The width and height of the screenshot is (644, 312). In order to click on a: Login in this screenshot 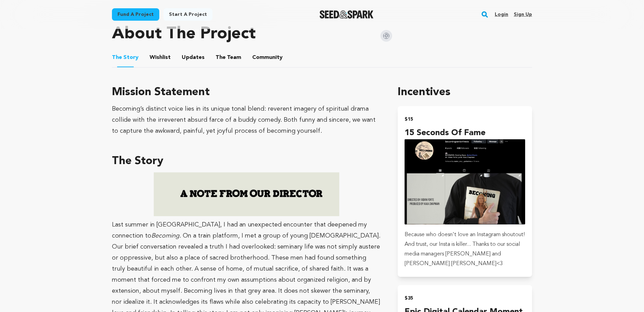, I will do `click(502, 14)`.